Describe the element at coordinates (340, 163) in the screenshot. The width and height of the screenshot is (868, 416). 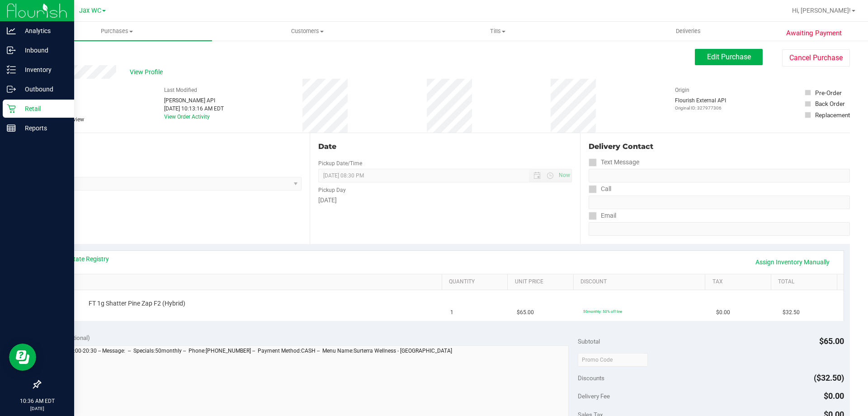
I see `label: Pickup Date/Time` at that location.